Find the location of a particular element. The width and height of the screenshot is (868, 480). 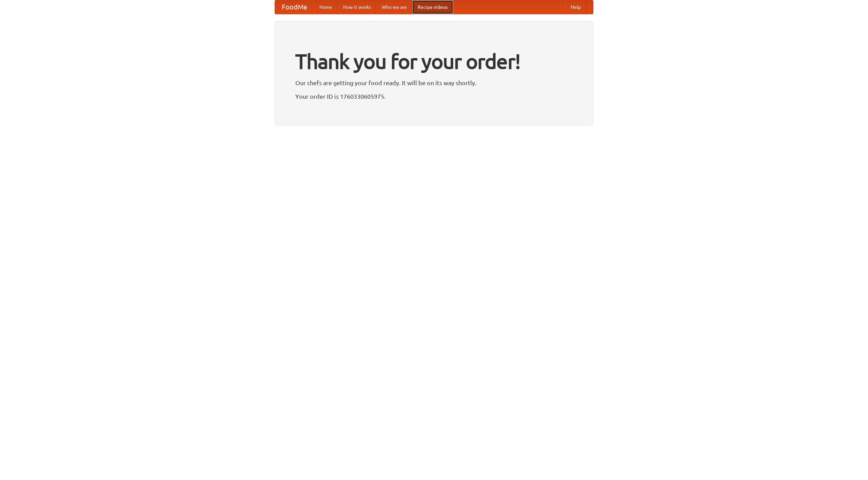

a: How it works is located at coordinates (357, 7).